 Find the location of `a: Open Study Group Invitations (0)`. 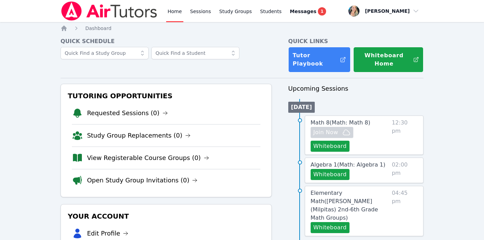

a: Open Study Group Invitations (0) is located at coordinates (143, 180).